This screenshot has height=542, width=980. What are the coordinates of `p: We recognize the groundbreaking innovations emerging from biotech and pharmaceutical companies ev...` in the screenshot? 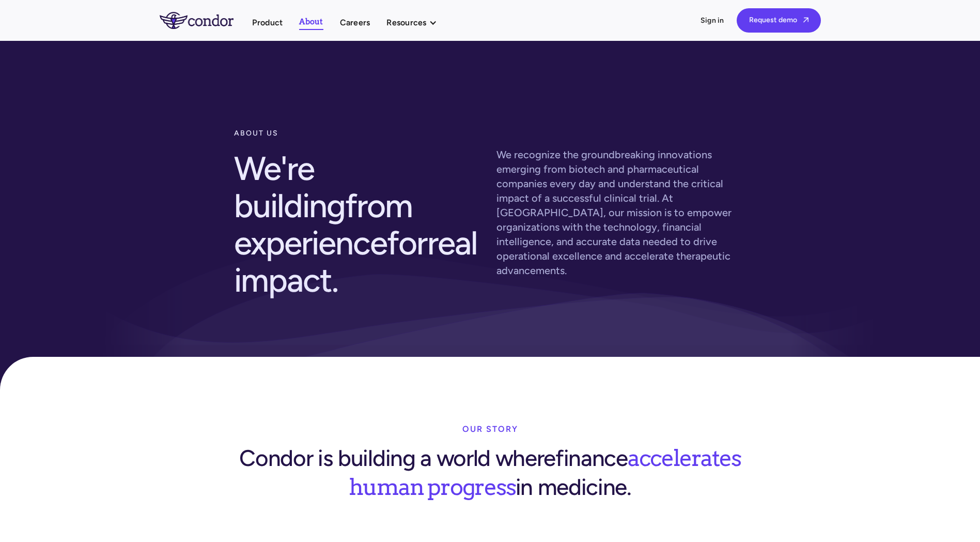 It's located at (622, 213).